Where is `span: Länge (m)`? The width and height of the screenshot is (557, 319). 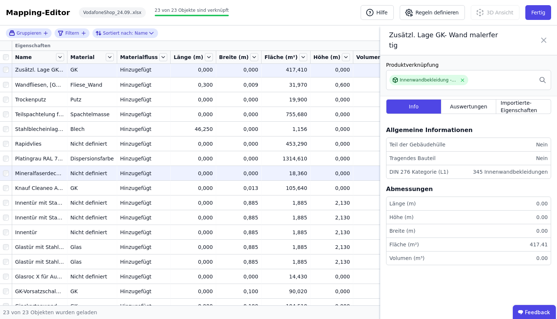
span: Länge (m) is located at coordinates (188, 57).